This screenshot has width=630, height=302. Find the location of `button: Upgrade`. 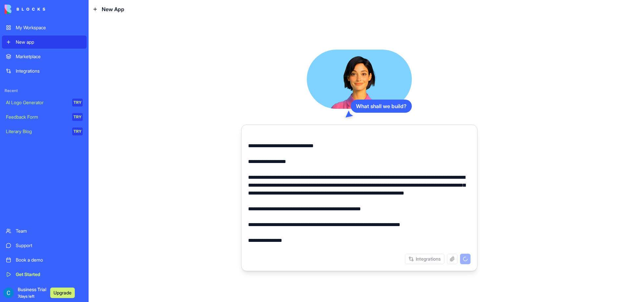

button: Upgrade is located at coordinates (62, 293).